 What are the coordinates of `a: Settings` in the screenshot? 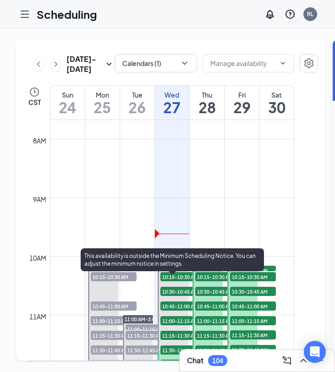 It's located at (309, 64).